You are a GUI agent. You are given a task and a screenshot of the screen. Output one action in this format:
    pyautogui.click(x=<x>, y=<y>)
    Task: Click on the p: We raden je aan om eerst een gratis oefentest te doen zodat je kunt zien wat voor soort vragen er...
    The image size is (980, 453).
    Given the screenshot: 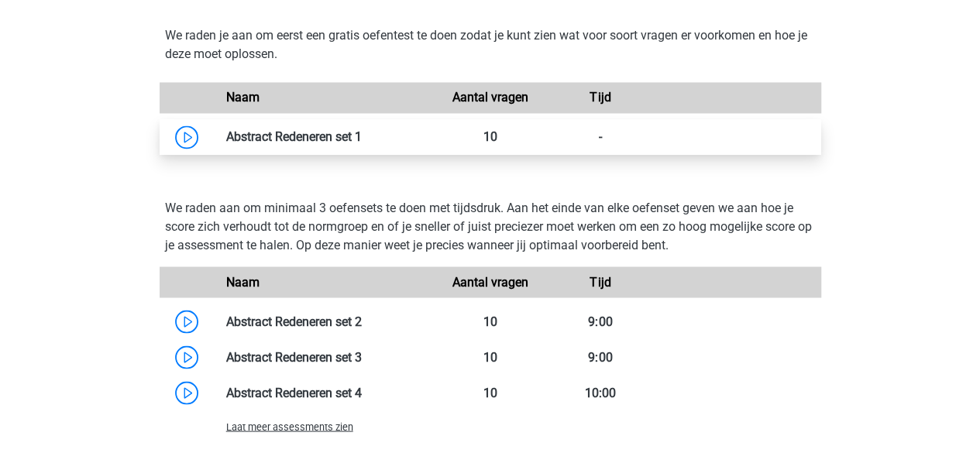 What is the action you would take?
    pyautogui.click(x=490, y=45)
    